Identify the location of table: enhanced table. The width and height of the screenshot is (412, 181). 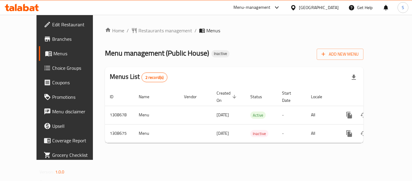
(255, 115).